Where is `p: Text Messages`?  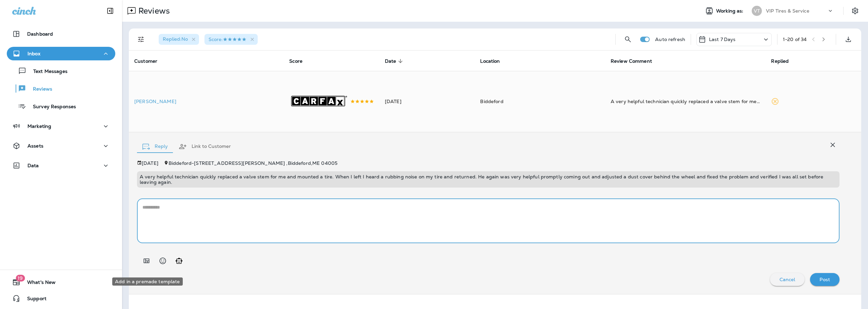
p: Text Messages is located at coordinates (47, 71).